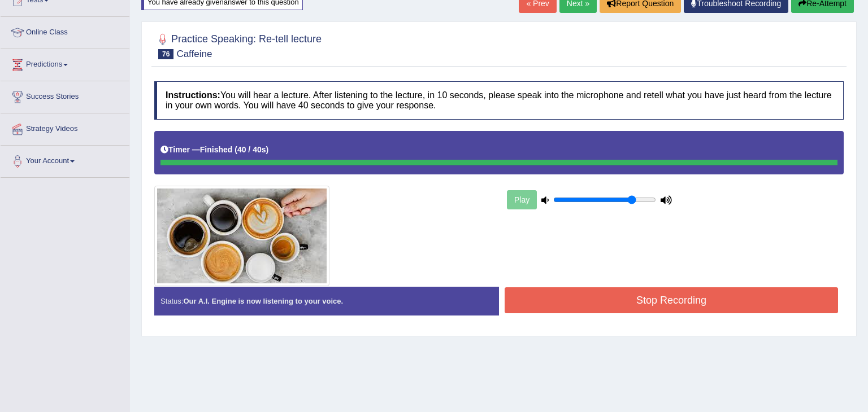  I want to click on a: Predictions, so click(65, 63).